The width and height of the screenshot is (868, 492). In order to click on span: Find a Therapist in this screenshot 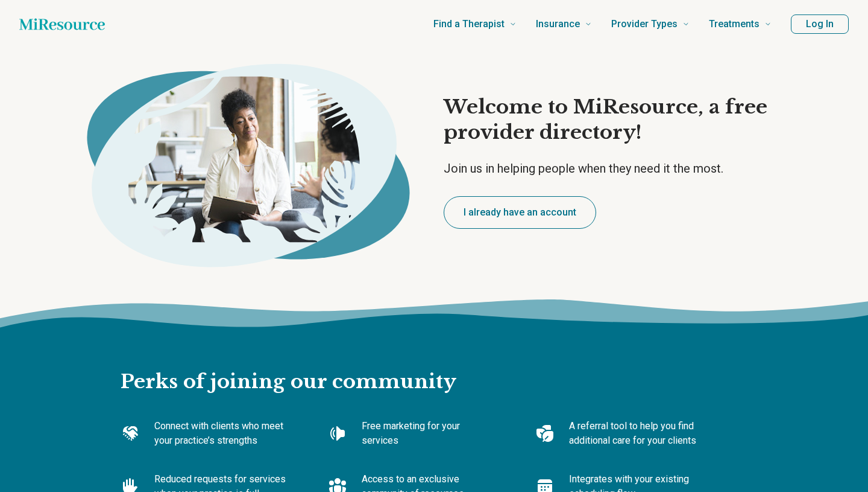, I will do `click(469, 24)`.